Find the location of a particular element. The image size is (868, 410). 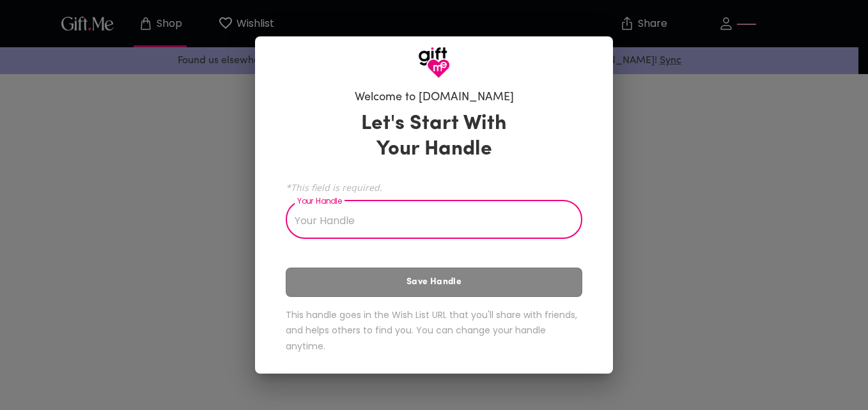

h3: Let's Start With Your Handle is located at coordinates (434, 137).